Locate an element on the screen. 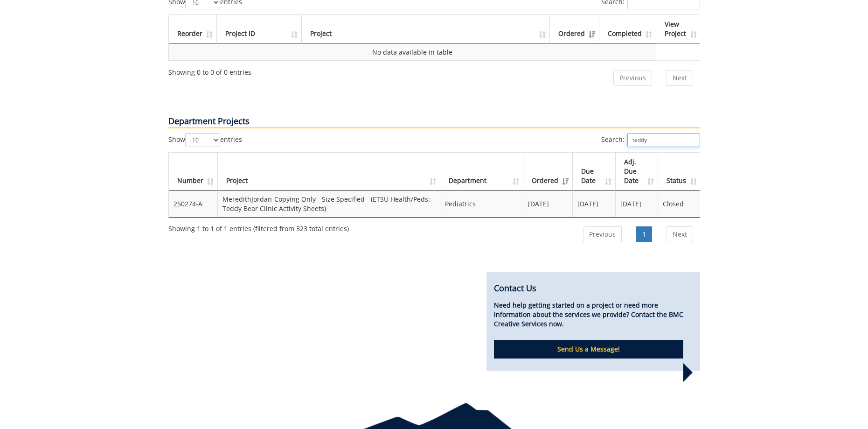 The width and height of the screenshot is (868, 429). td: No data available in table is located at coordinates (412, 52).